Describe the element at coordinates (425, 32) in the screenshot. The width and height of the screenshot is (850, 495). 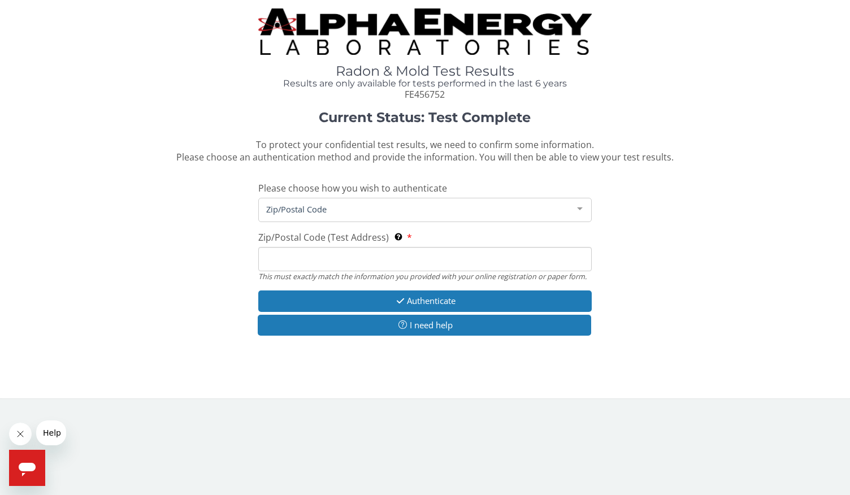
I see `img: TightCrop.jpg` at that location.